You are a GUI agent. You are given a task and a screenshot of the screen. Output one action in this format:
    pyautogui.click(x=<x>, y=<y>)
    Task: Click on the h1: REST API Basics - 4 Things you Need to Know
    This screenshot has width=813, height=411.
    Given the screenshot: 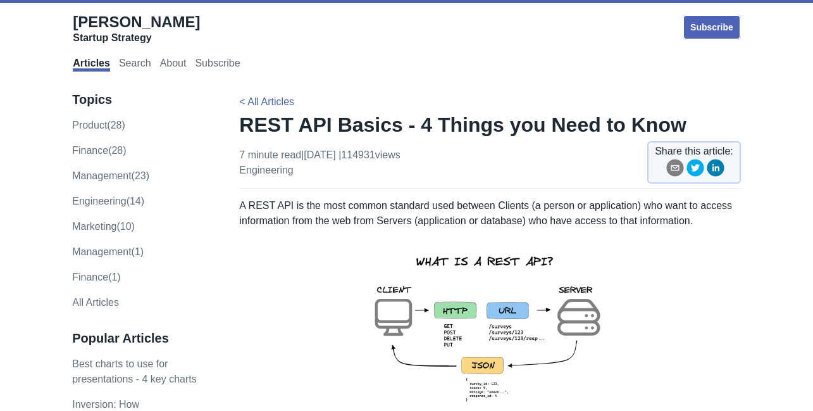 What is the action you would take?
    pyautogui.click(x=490, y=125)
    